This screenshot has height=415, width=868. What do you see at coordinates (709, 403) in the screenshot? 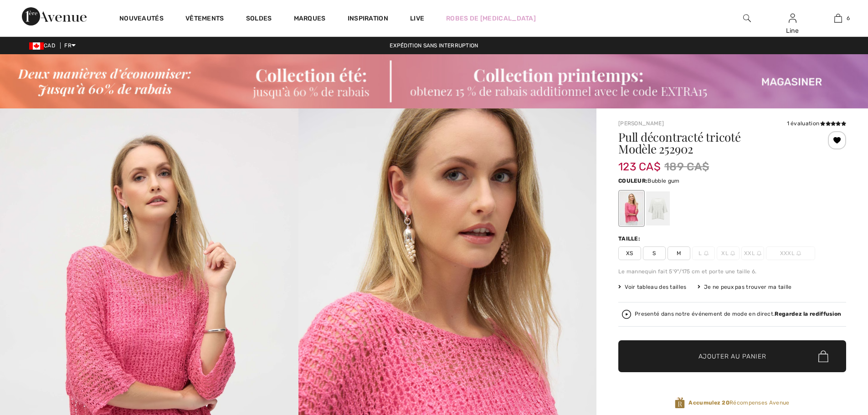
I see `strong: Accumulez 20` at bounding box center [709, 403].